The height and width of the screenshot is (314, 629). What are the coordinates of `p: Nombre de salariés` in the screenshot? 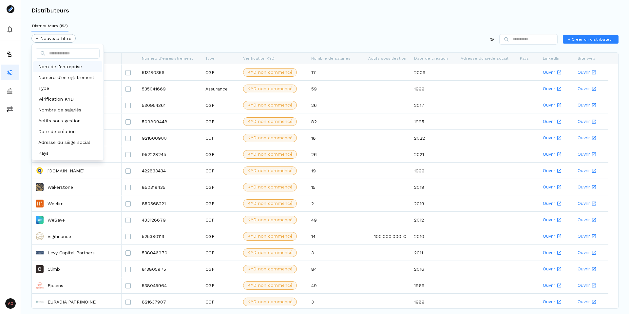 It's located at (60, 110).